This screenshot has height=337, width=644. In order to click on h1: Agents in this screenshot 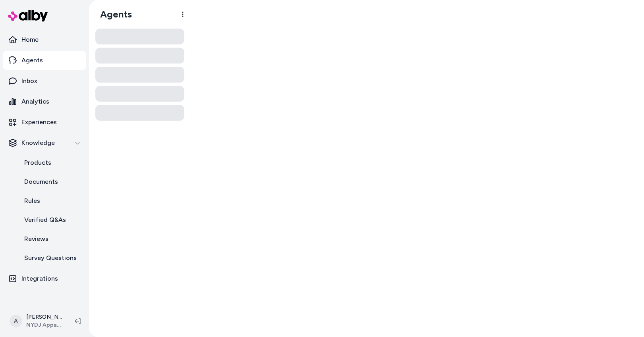, I will do `click(113, 14)`.